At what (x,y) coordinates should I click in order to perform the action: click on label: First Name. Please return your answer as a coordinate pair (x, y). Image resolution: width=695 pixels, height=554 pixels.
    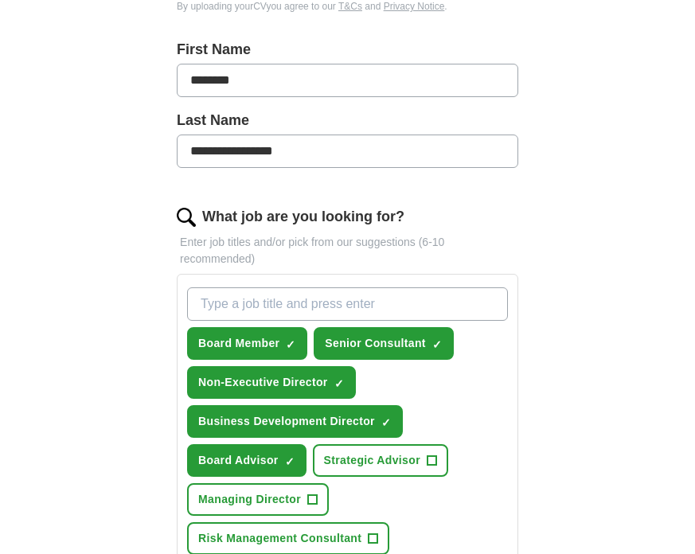
    Looking at the image, I should click on (347, 49).